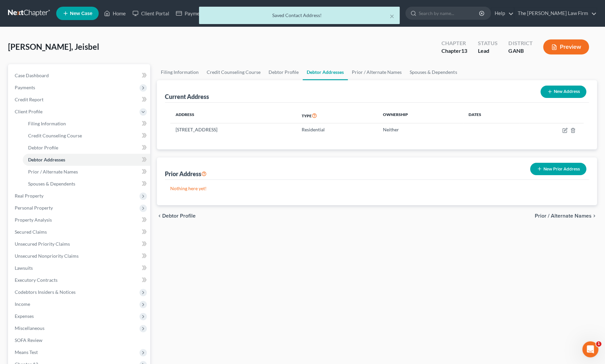  I want to click on div: Status, so click(488, 43).